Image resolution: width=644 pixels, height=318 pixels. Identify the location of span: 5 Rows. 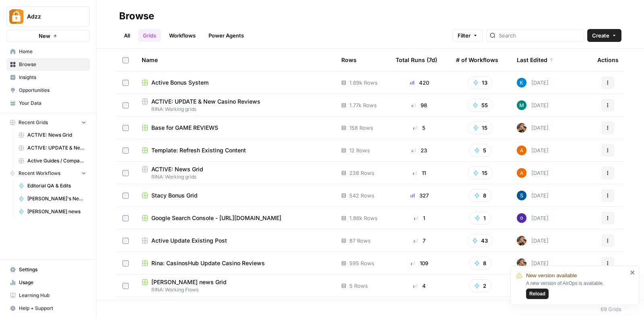
(359, 286).